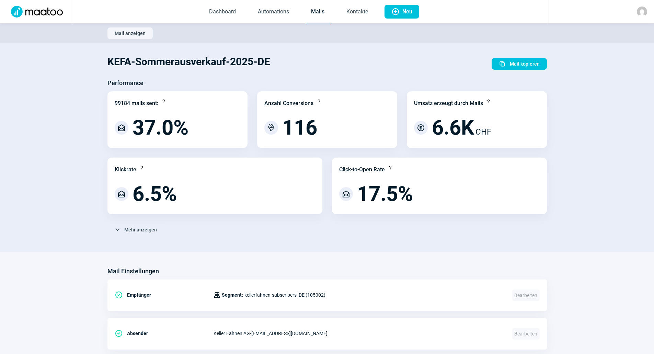 Image resolution: width=654 pixels, height=354 pixels. Describe the element at coordinates (136, 103) in the screenshot. I see `div: 99184 mails sent:` at that location.